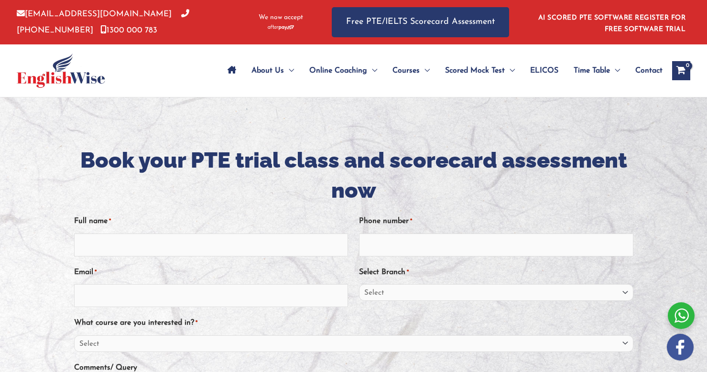 The image size is (707, 372). What do you see at coordinates (61, 71) in the screenshot?
I see `img: cropped-ew-logo` at bounding box center [61, 71].